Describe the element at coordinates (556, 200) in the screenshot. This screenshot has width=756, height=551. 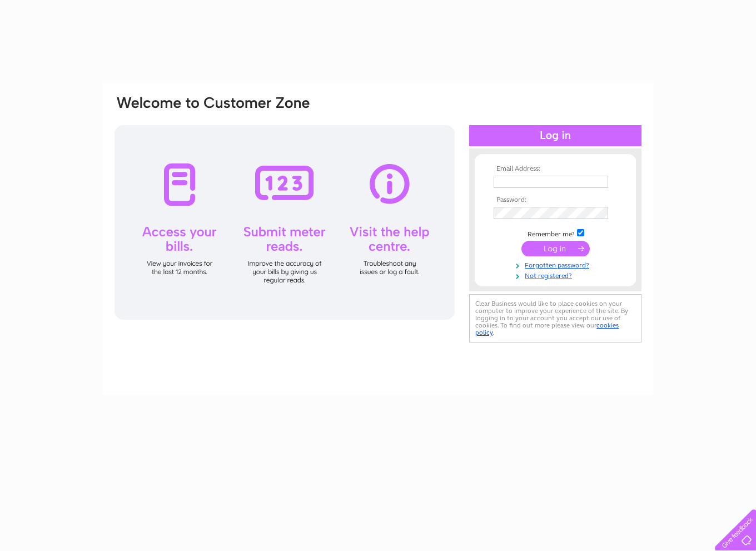
I see `th: Password:` at that location.